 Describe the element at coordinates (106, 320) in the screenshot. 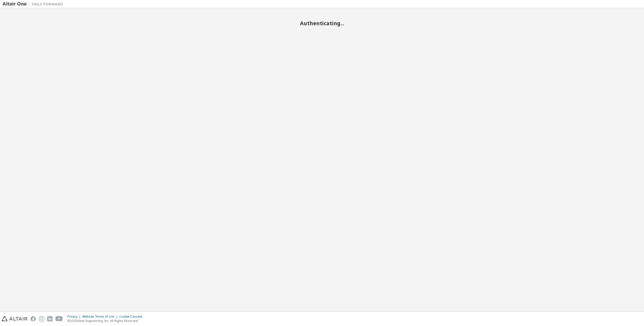

I see `p: © 2025 Altair Engineering, Inc. All Rights Reserved.` at that location.